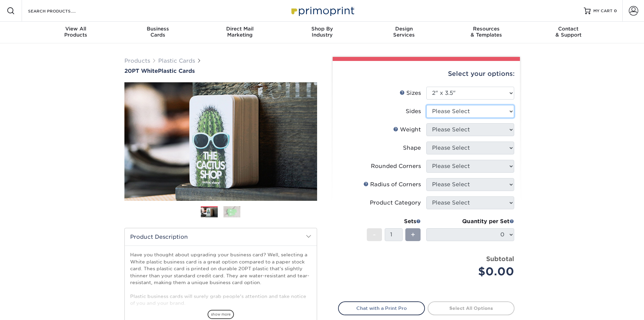 The image size is (644, 320). Describe the element at coordinates (221, 237) in the screenshot. I see `h2: Product Description` at that location.